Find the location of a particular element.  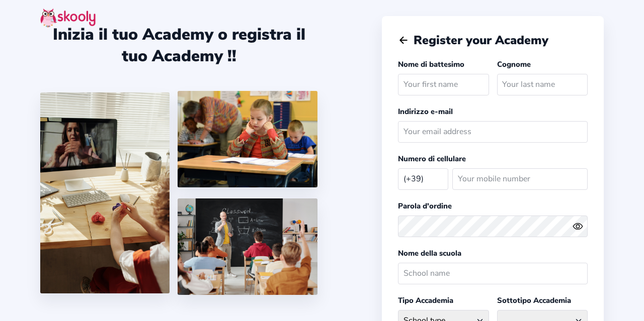

label: Numero di cellulare is located at coordinates (432, 159).